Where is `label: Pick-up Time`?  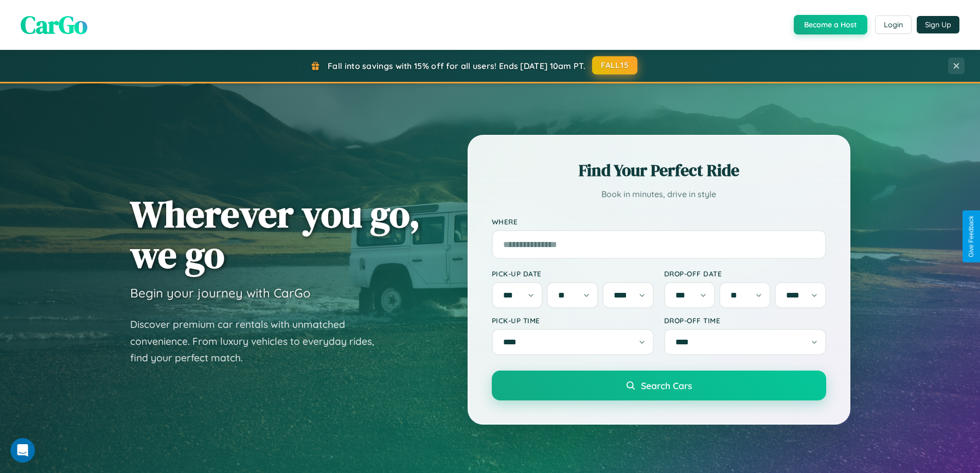 label: Pick-up Time is located at coordinates (573, 320).